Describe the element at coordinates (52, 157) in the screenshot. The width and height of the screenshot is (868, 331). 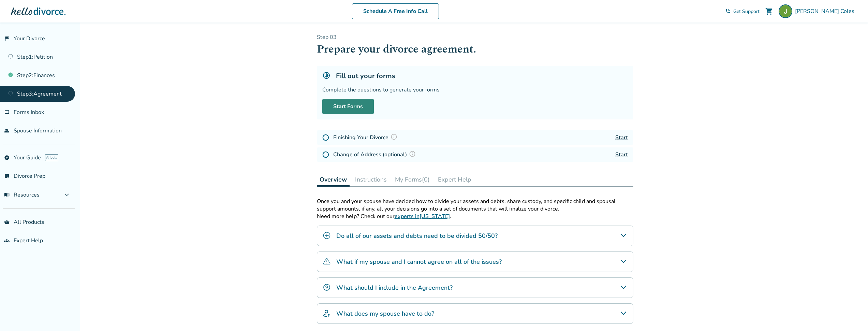
I see `span: AI beta` at that location.